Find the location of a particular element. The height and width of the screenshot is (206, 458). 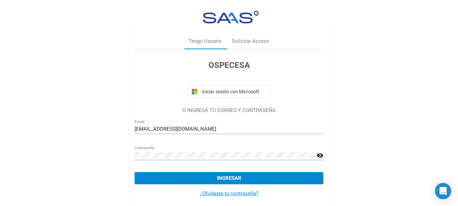

a: ¿Olvidaste tu contraseña? is located at coordinates (229, 193).